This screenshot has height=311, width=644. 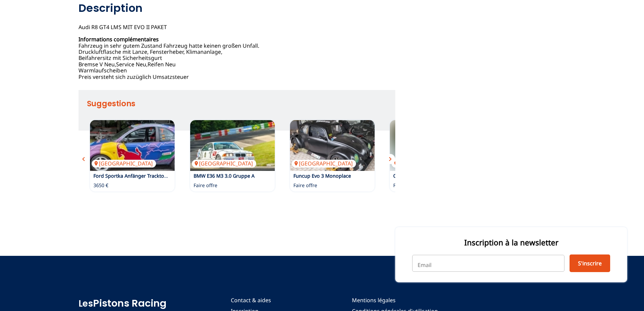 What do you see at coordinates (590, 264) in the screenshot?
I see `button: S'inscrire` at bounding box center [590, 264].